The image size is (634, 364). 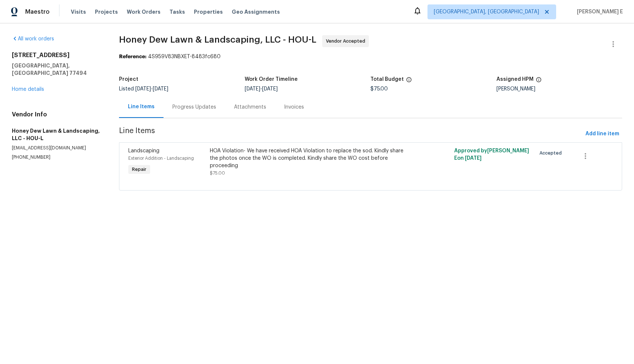 I want to click on span: Add line item, so click(x=602, y=134).